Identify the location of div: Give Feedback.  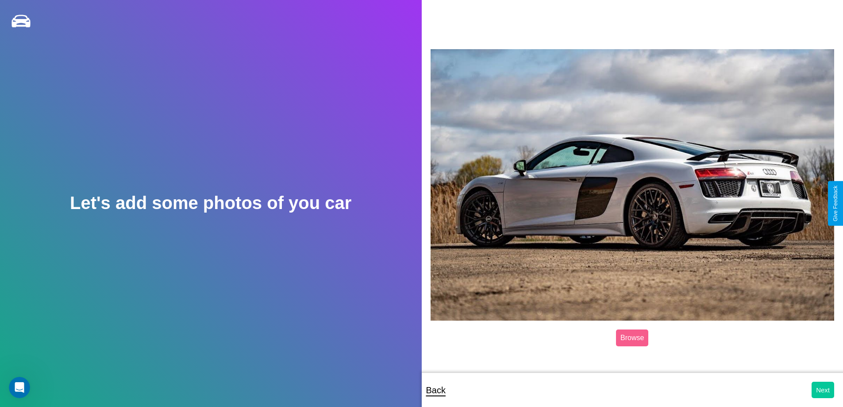
(836, 203).